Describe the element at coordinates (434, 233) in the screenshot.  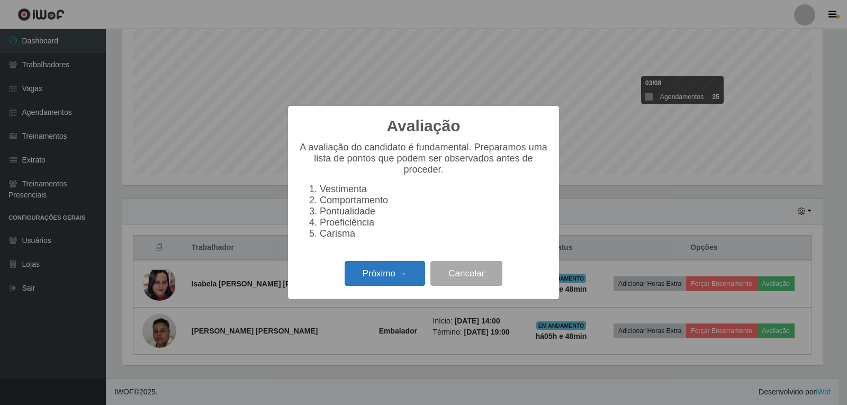
I see `li: Carisma` at that location.